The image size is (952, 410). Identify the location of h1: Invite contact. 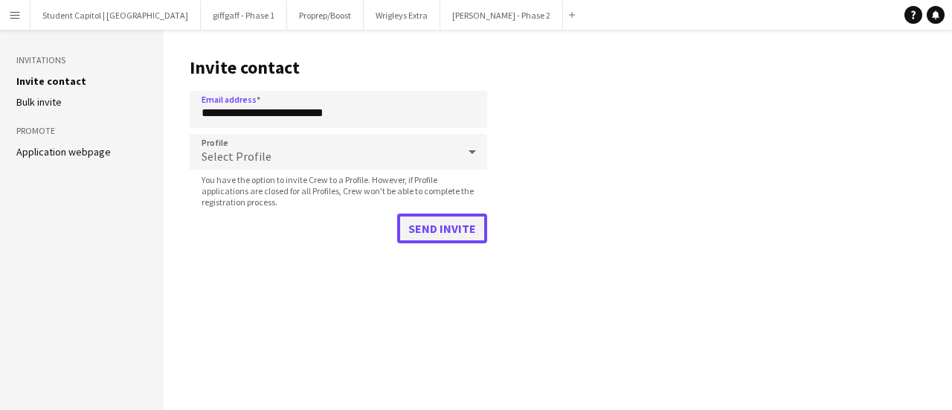
(338, 68).